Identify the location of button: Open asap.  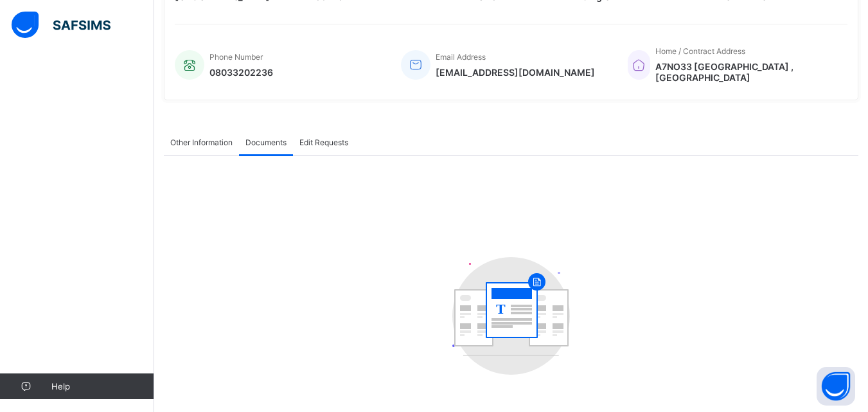
(836, 386).